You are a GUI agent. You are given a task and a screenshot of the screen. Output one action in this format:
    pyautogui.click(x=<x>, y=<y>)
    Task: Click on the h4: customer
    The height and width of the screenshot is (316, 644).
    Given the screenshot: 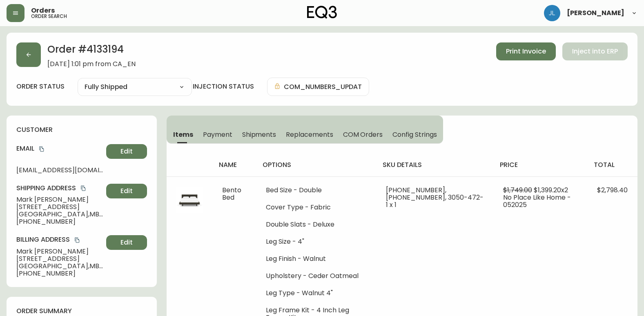 What is the action you would take?
    pyautogui.click(x=82, y=130)
    